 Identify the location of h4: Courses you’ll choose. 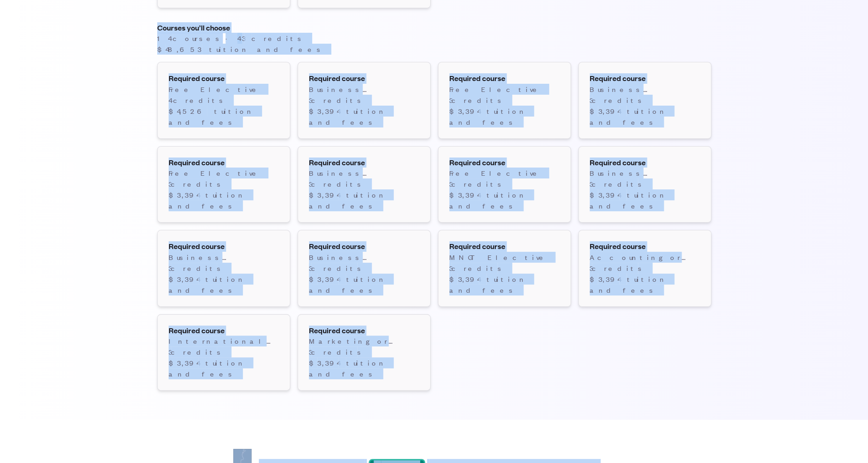
(434, 28).